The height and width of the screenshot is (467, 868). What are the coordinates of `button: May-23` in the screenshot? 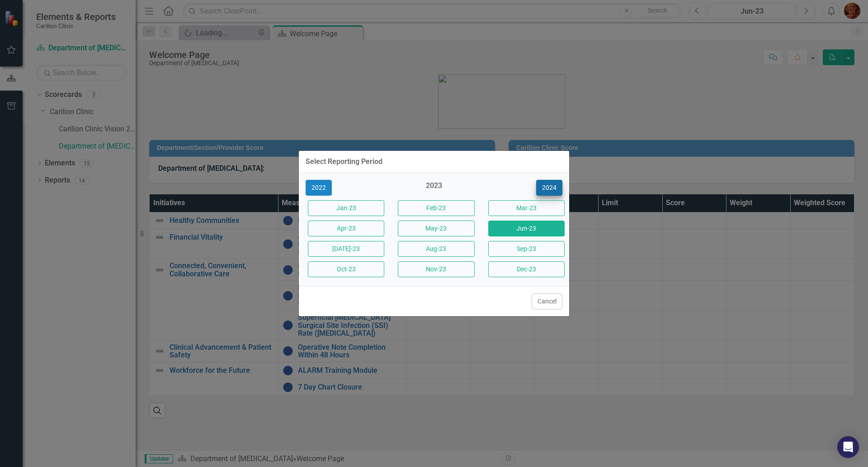 It's located at (436, 228).